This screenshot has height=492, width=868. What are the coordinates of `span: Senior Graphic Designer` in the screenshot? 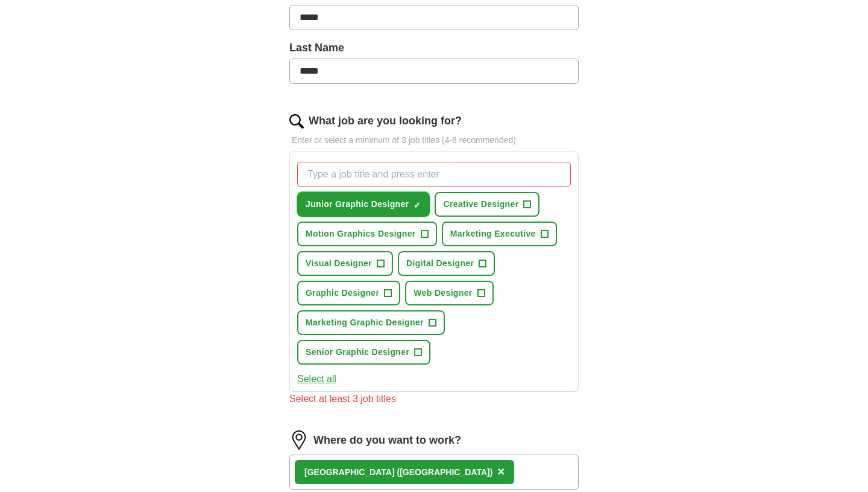 It's located at (358, 352).